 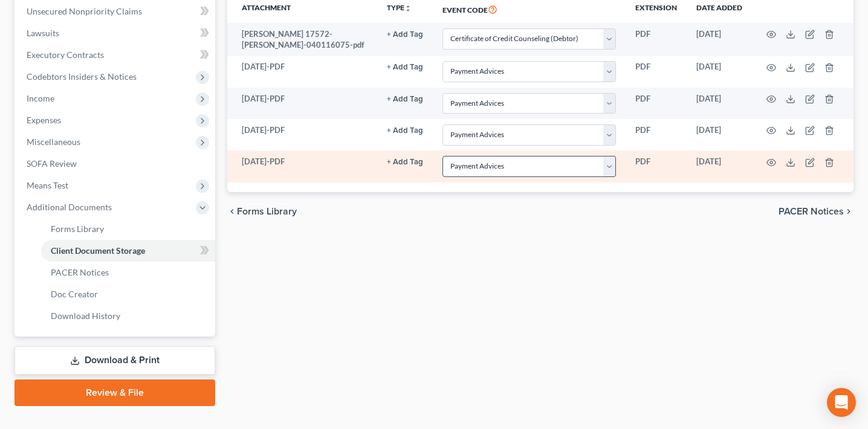 What do you see at coordinates (128, 316) in the screenshot?
I see `a: Download History` at bounding box center [128, 316].